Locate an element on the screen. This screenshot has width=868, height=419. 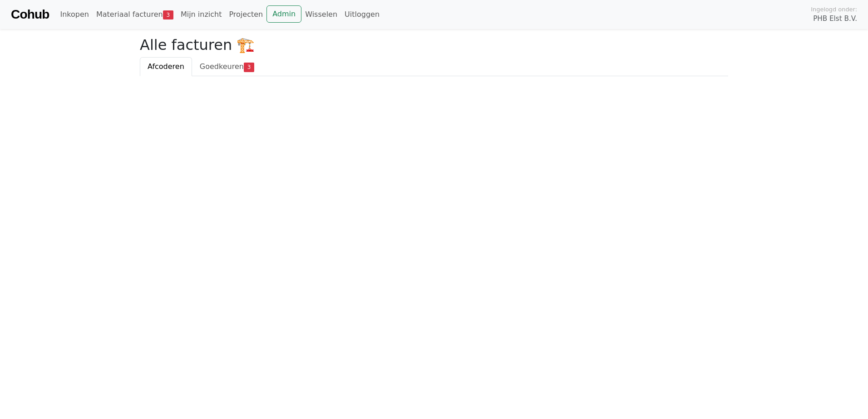
a: Wisselen is located at coordinates (321, 14).